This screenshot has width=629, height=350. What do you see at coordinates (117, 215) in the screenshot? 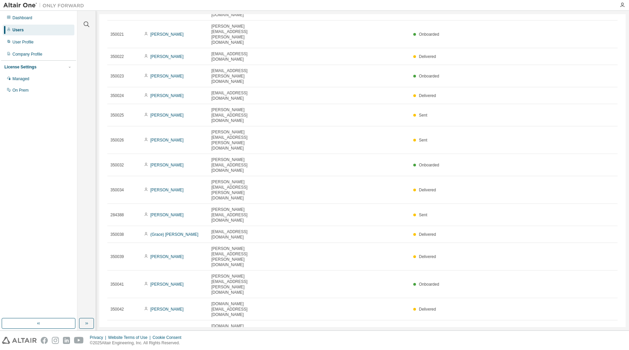
I see `span: 284388` at bounding box center [117, 215].